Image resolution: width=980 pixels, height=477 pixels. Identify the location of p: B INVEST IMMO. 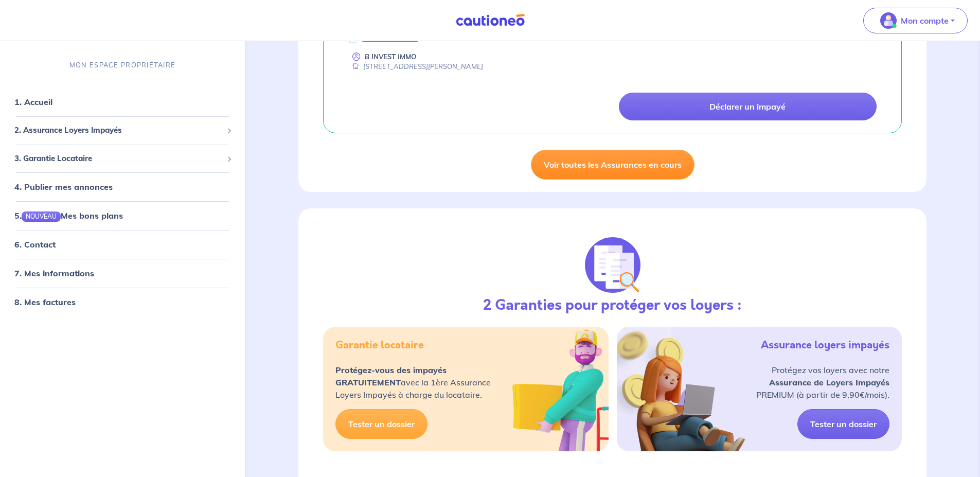
(390, 57).